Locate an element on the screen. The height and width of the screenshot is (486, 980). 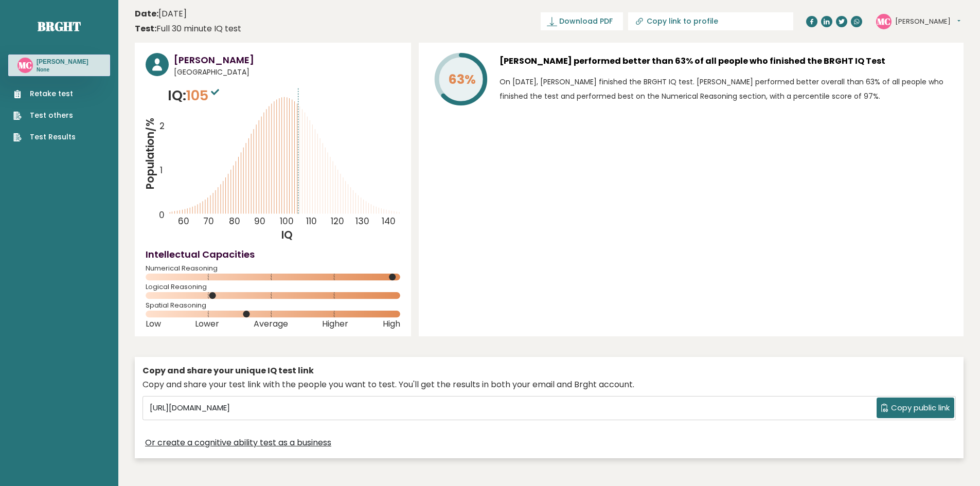
tspan: 70 is located at coordinates (209, 221).